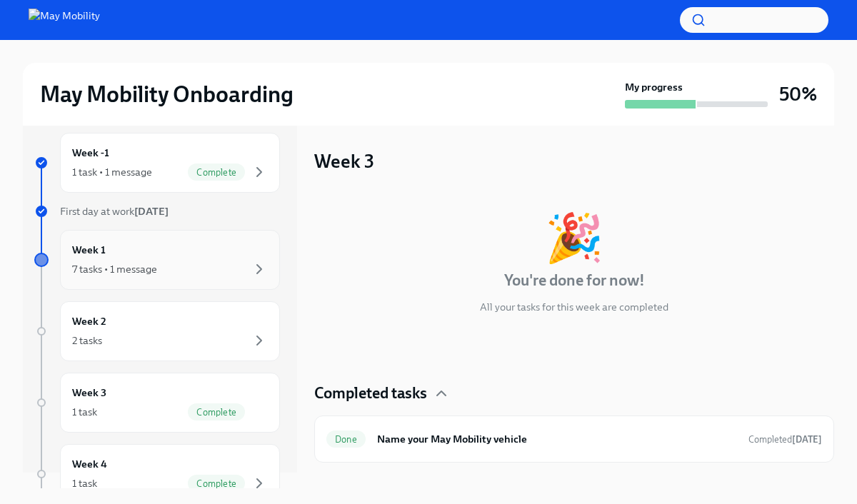 The height and width of the screenshot is (504, 857). I want to click on p: All your tasks for this week are completed, so click(574, 307).